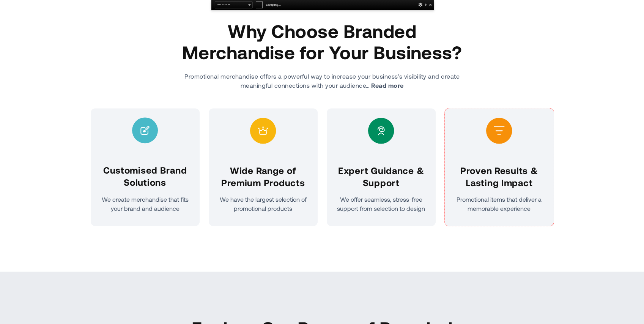 The image size is (644, 324). I want to click on span: Promotional merchandise offers a powerful way to increase your business’s visibility and create m..., so click(322, 81).